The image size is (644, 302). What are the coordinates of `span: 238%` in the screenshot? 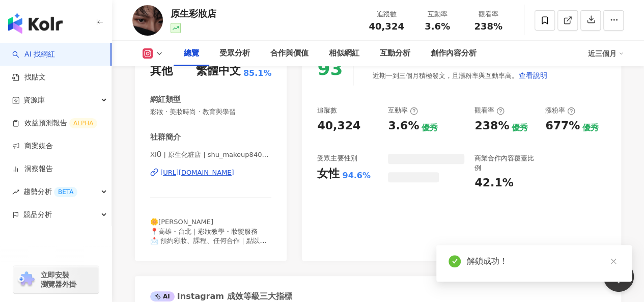 It's located at (488, 26).